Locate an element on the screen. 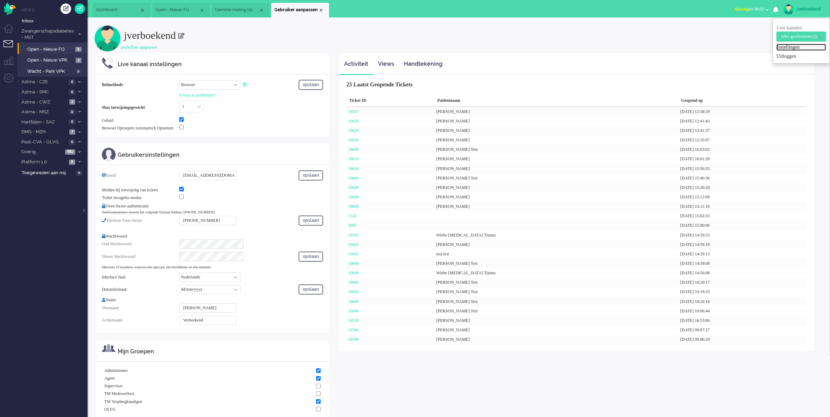 The image size is (830, 417). a: 10547 is located at coordinates (354, 112).